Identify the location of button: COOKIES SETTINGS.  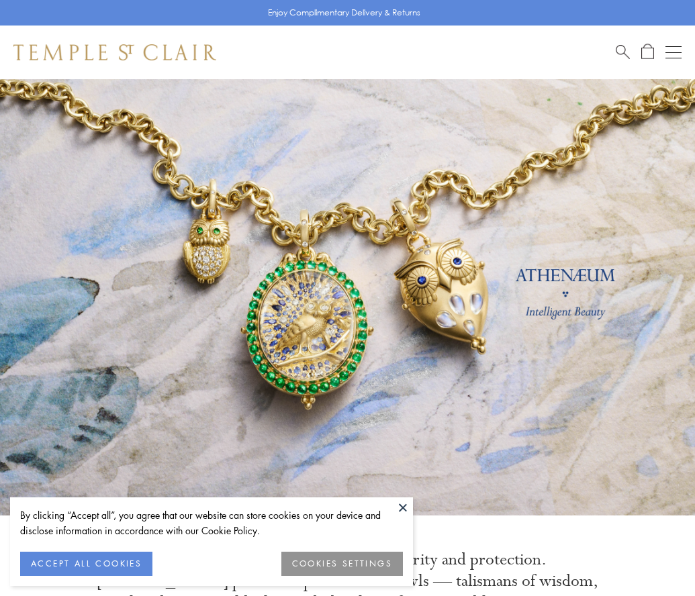
(342, 564).